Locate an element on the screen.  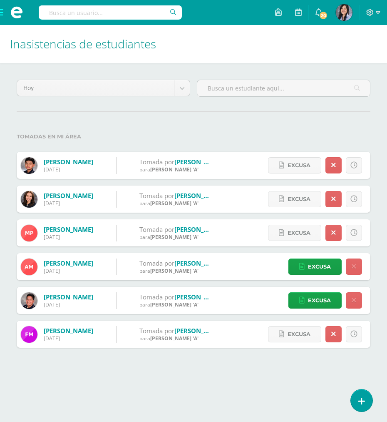
span: Hoy is located at coordinates (95, 88).